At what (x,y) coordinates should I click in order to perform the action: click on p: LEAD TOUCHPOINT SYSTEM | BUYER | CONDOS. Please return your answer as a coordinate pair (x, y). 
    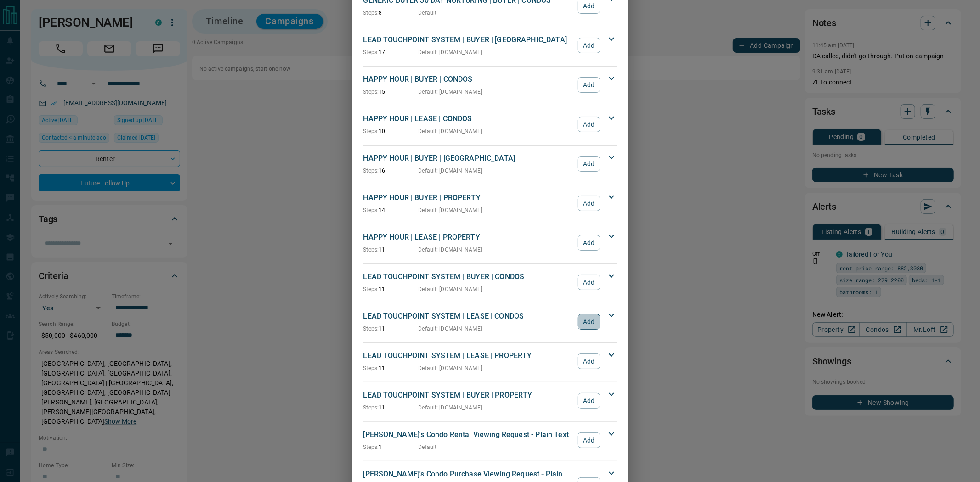
    Looking at the image, I should click on (468, 277).